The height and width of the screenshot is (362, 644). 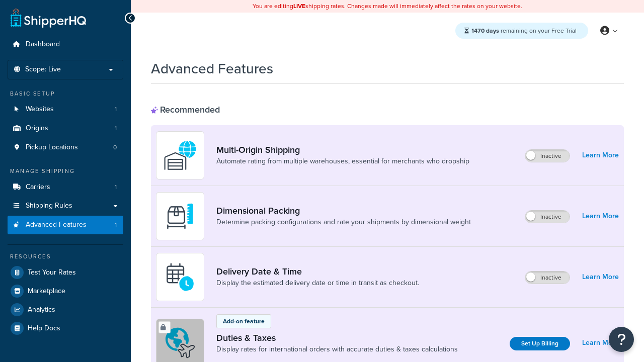 I want to click on li: Advanced Features, so click(x=65, y=225).